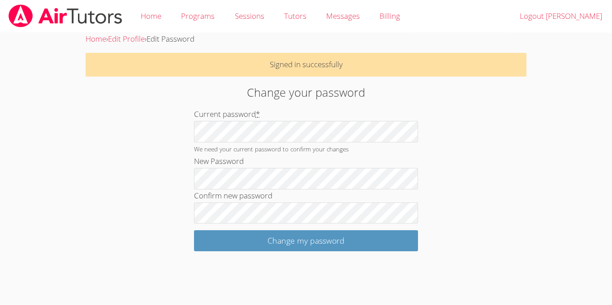 The image size is (612, 305). What do you see at coordinates (233, 195) in the screenshot?
I see `label: Confirm new password` at bounding box center [233, 195].